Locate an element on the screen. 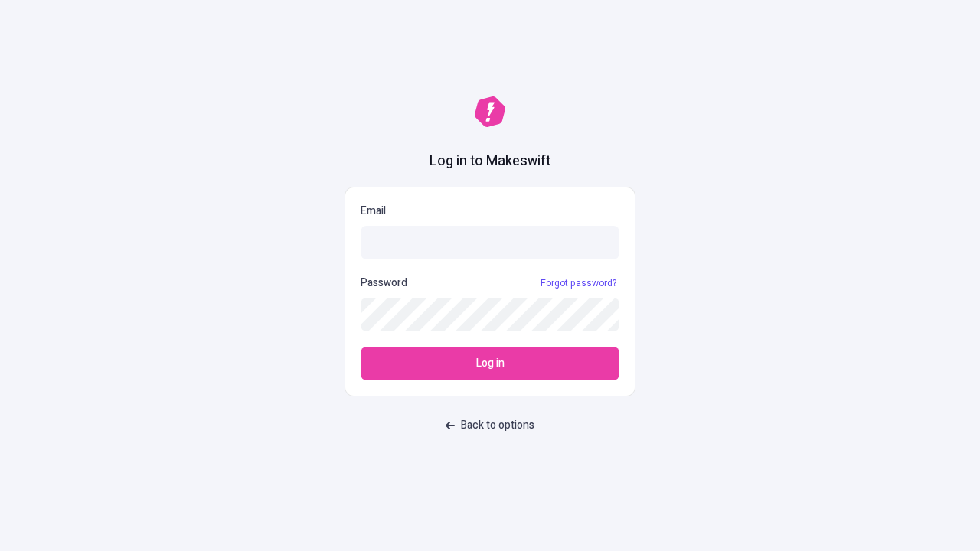 The image size is (980, 551). p: Password is located at coordinates (384, 283).